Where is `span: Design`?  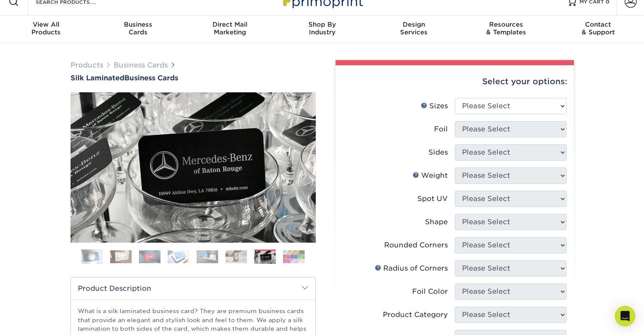
span: Design is located at coordinates (414, 24).